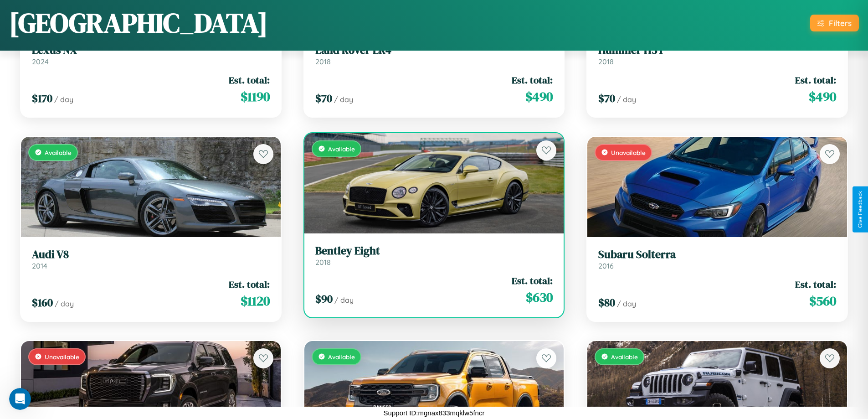  I want to click on h3: Hummer H3T, so click(717, 50).